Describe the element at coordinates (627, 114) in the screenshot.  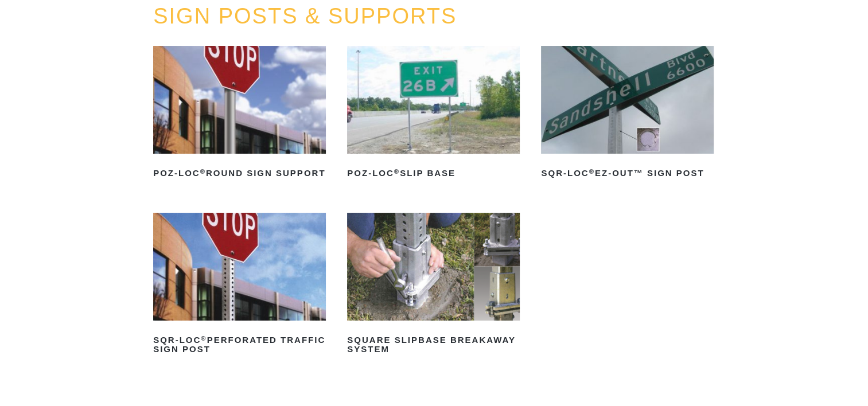
I see `a: SQR-LOC®EZ-Out™ Sign Post` at that location.